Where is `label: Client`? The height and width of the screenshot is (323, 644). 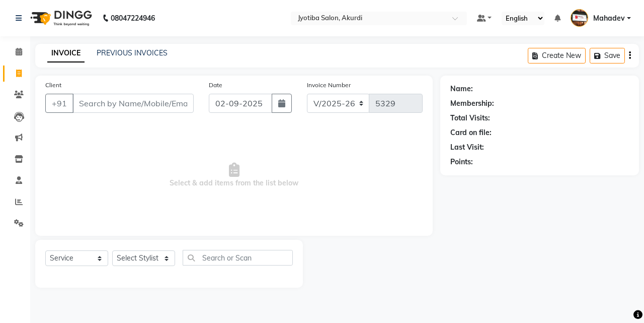 label: Client is located at coordinates (53, 85).